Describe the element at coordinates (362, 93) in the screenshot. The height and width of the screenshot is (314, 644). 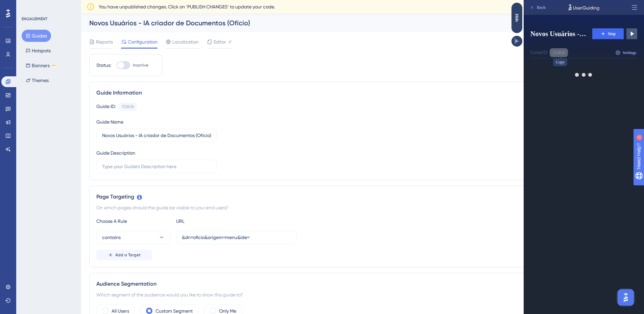
I see `div: Guide Information` at that location.